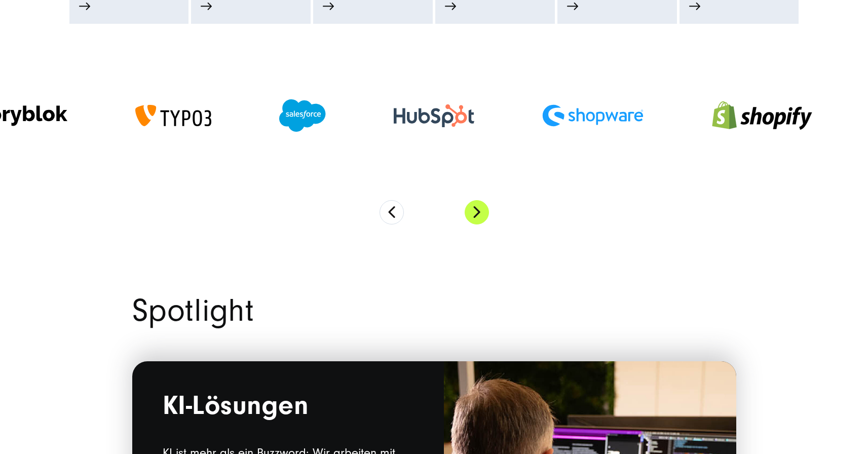  What do you see at coordinates (593, 115) in the screenshot?
I see `img: Shopware Partner Agentur - Digitalagentur SUNZINET` at bounding box center [593, 115].